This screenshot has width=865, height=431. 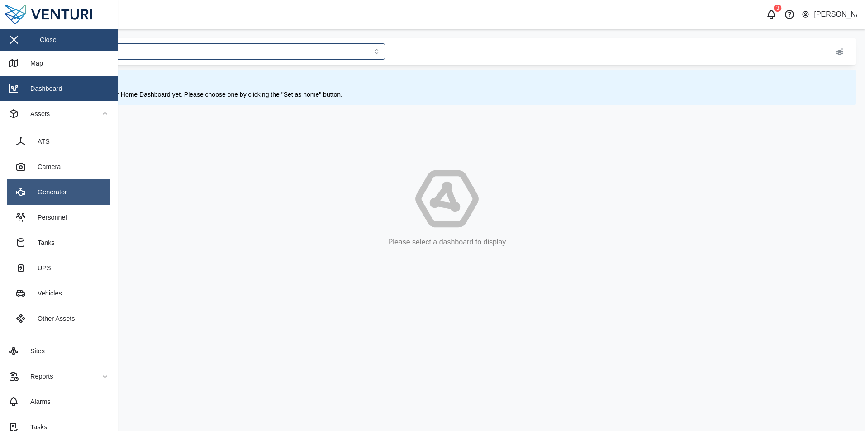 I want to click on input: Choose a dashboard, so click(x=214, y=52).